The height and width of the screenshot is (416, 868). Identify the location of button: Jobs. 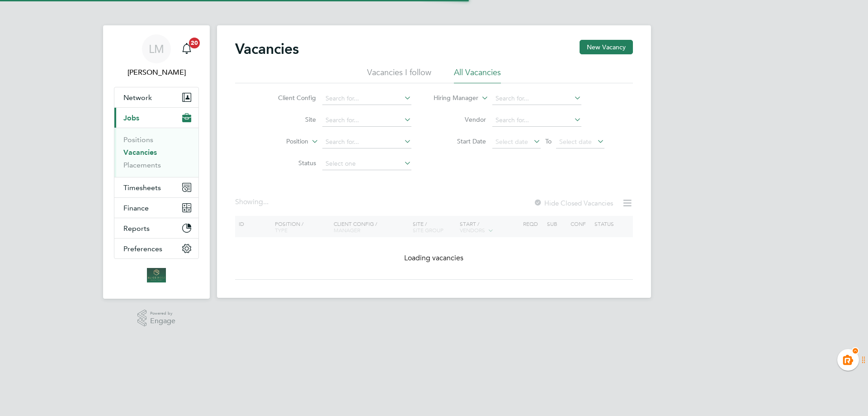
(156, 117).